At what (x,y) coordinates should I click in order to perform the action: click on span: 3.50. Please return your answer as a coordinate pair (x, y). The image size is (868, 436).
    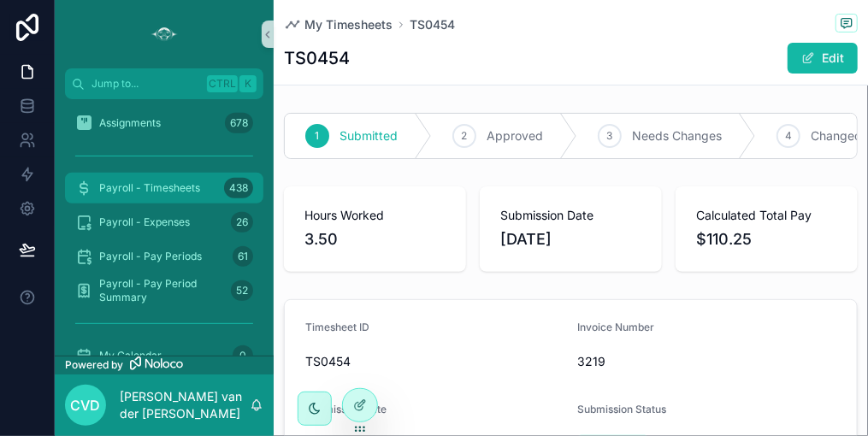
    Looking at the image, I should click on (375, 239).